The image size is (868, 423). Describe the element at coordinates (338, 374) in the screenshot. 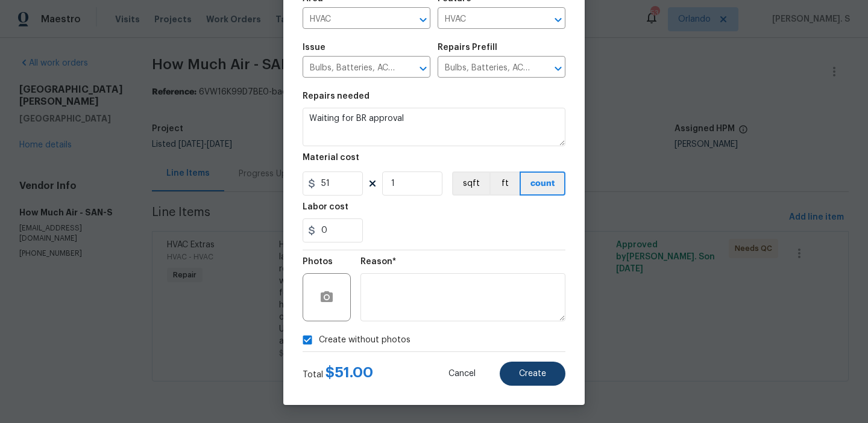

I see `div: Total` at that location.